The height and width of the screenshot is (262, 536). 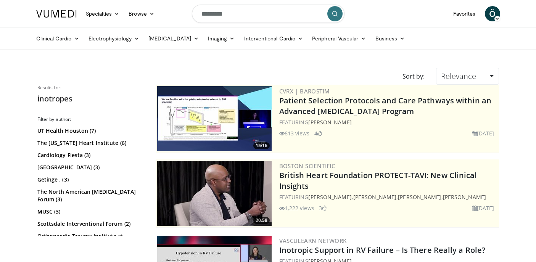 What do you see at coordinates (261, 146) in the screenshot?
I see `span: 15:16` at bounding box center [261, 146].